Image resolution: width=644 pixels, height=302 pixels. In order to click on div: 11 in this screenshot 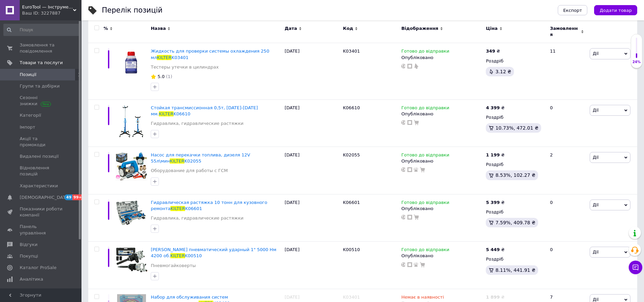, I will do `click(567, 71)`.